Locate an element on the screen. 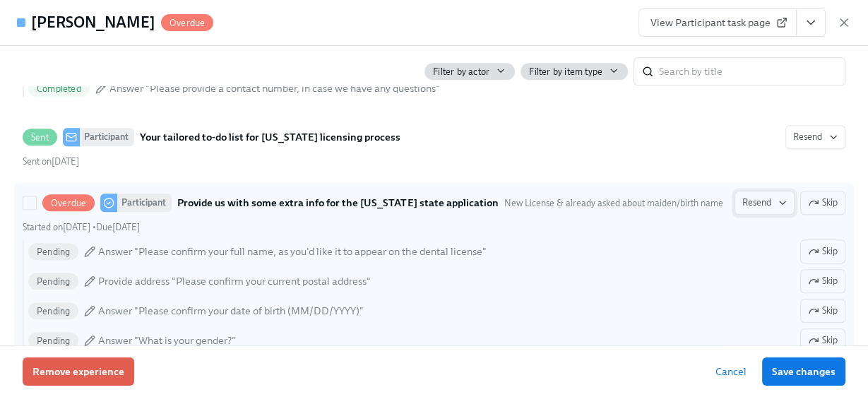 This screenshot has height=397, width=868. span: View Participant task page is located at coordinates (718, 23).